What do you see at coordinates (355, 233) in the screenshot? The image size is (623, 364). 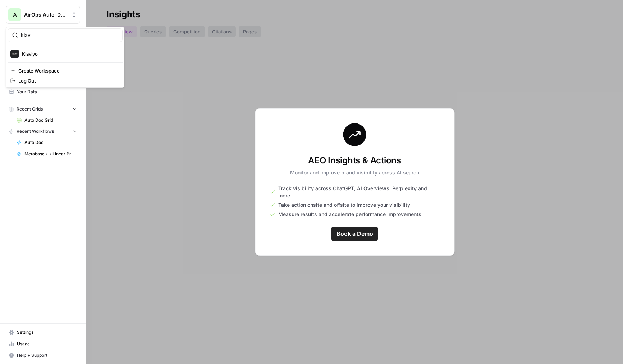 I see `span: Book a Demo` at bounding box center [355, 233].